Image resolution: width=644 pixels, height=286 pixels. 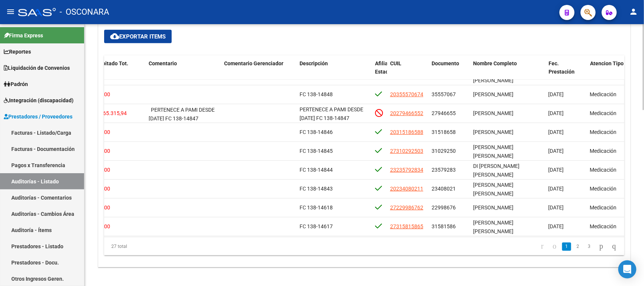 What do you see at coordinates (112, 63) in the screenshot?
I see `span: Debitado Tot.` at bounding box center [112, 63].